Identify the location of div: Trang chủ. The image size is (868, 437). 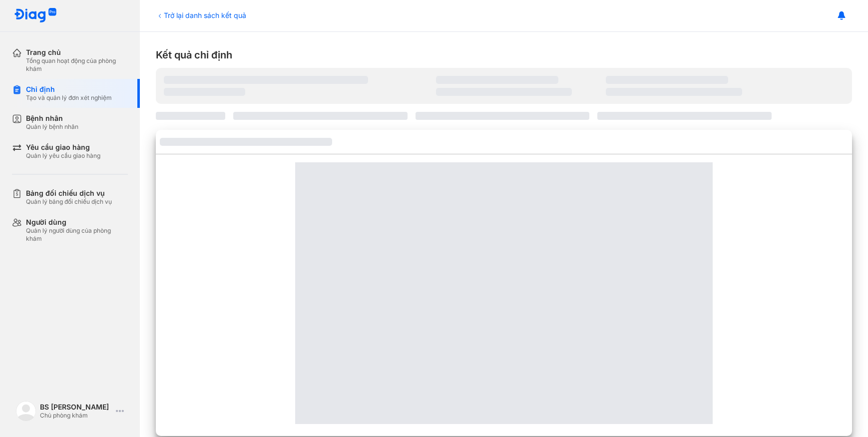
(77, 53).